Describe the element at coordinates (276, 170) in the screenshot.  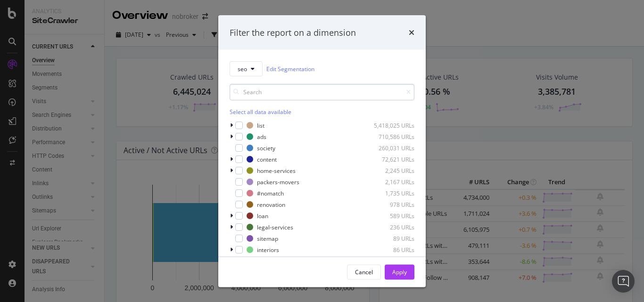
I see `div: home-services` at that location.